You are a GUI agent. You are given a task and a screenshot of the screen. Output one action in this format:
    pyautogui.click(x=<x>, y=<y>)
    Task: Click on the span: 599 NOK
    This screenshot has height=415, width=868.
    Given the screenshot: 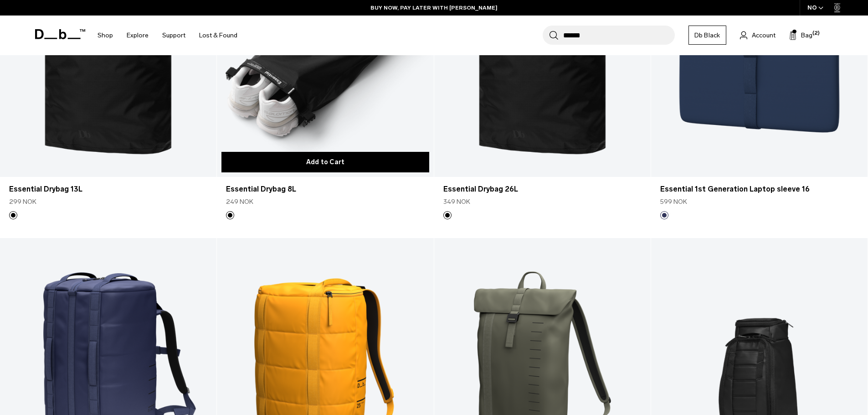 What is the action you would take?
    pyautogui.click(x=673, y=202)
    